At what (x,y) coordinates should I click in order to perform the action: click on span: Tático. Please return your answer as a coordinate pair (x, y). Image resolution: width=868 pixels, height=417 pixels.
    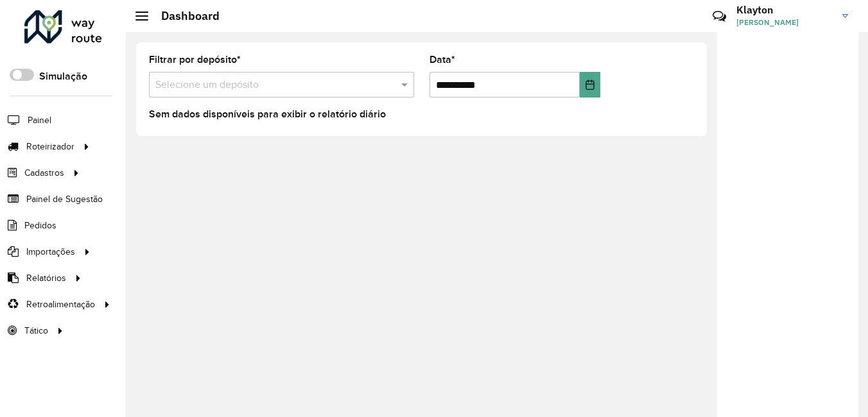
    Looking at the image, I should click on (36, 330).